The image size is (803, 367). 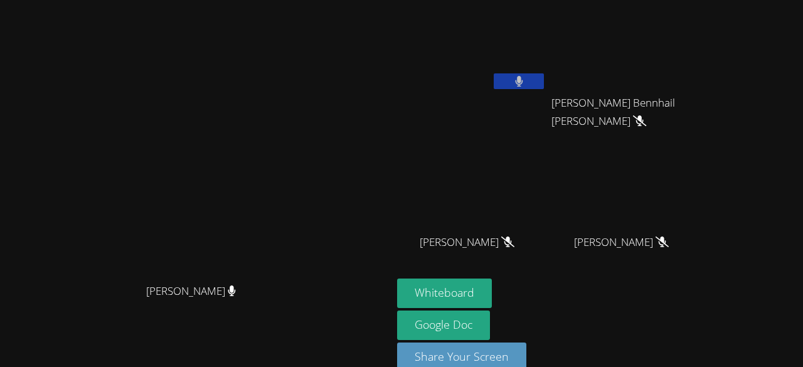 What do you see at coordinates (443, 325) in the screenshot?
I see `a: Google Doc` at bounding box center [443, 325].